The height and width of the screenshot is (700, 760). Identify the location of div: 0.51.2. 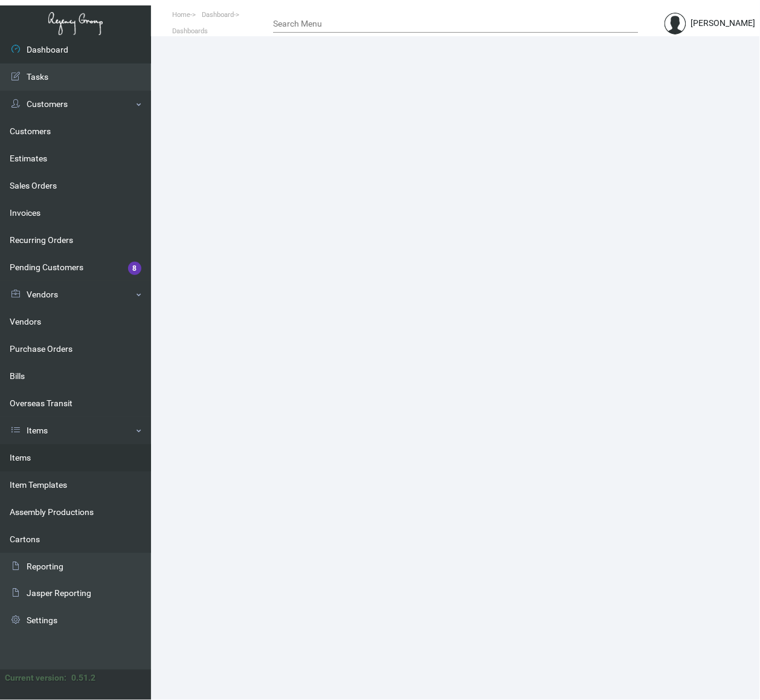
(83, 677).